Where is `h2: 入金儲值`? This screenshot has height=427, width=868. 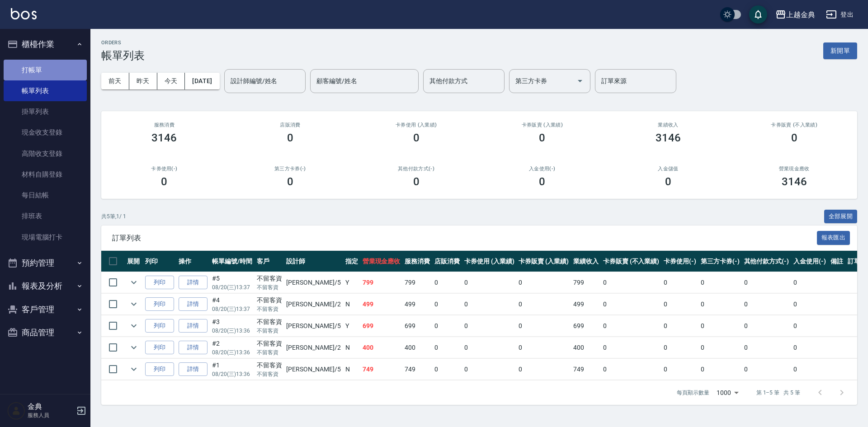 h2: 入金儲值 is located at coordinates (668, 168).